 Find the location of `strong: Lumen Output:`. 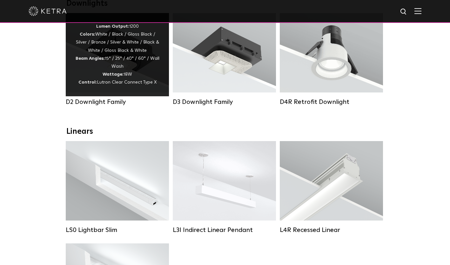

strong: Lumen Output: is located at coordinates (113, 26).